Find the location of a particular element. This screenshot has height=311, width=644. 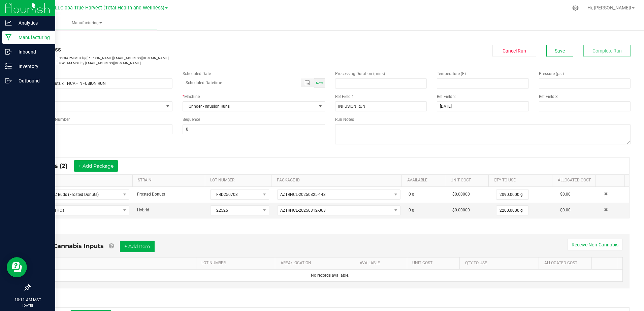

span: BULK - C Buds (Frosted Donuts) is located at coordinates (78, 195).